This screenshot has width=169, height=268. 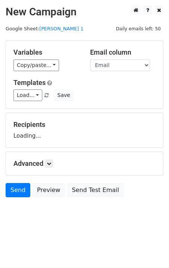 What do you see at coordinates (30, 82) in the screenshot?
I see `a: Templates` at bounding box center [30, 82].